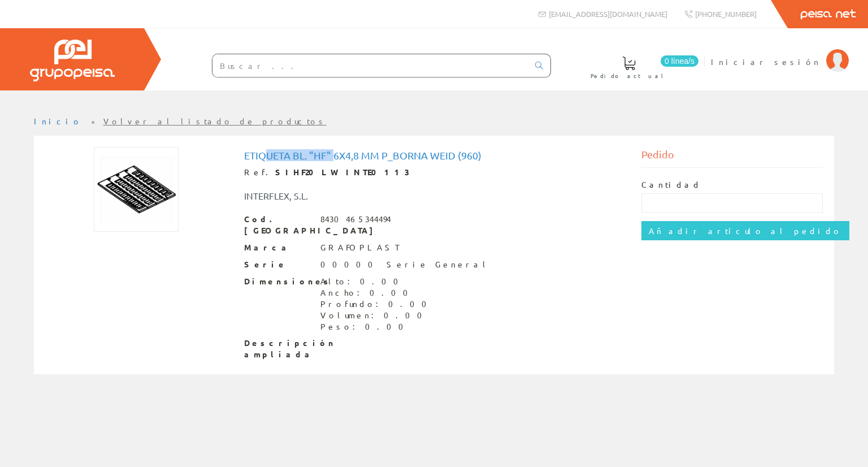 This screenshot has height=467, width=868. I want to click on span: Descripción ampliada, so click(278, 349).